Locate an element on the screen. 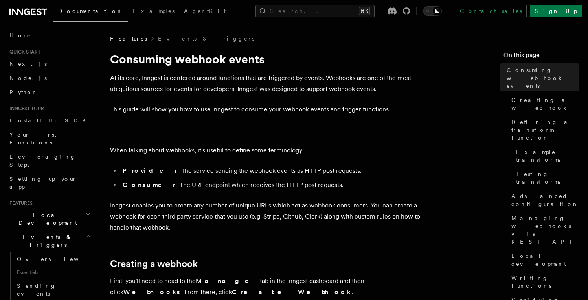 This screenshot has width=588, height=300. a: Testing transforms is located at coordinates (546, 178).